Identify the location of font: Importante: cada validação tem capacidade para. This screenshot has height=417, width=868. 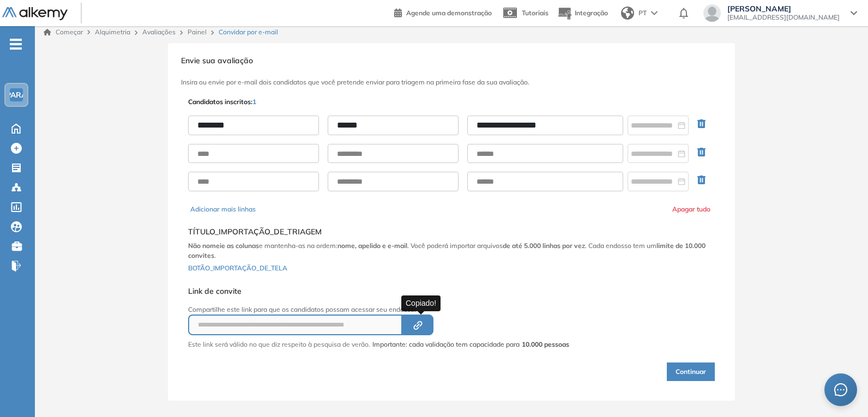
(446, 343).